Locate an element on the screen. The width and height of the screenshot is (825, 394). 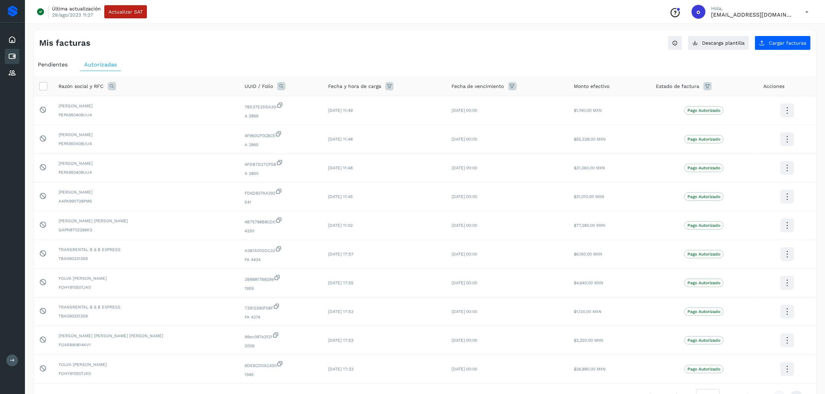
div: Proveedores is located at coordinates (12, 73).